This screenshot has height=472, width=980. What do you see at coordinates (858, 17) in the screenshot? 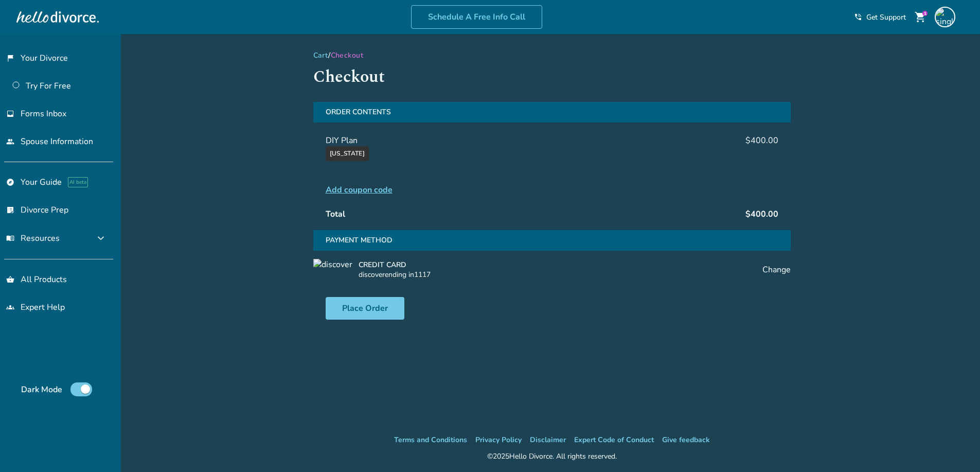
I see `span: phone_in_talk` at bounding box center [858, 17].